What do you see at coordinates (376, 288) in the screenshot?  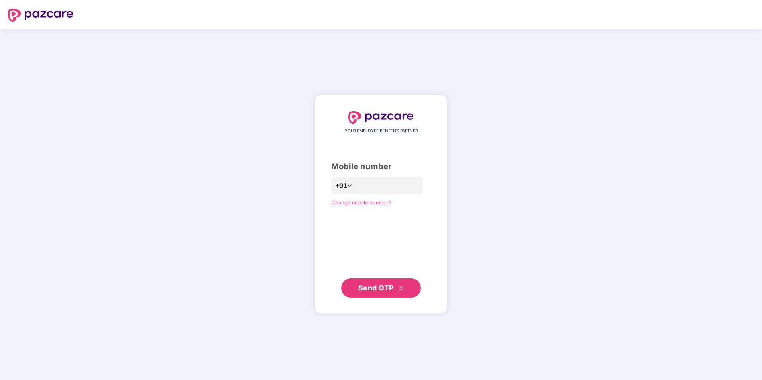 I see `span: Send OTP` at bounding box center [376, 288].